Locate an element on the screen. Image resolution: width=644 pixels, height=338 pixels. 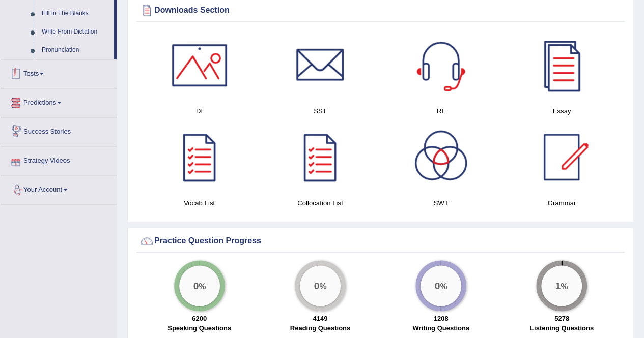
label: Writing Questions is located at coordinates (441, 328).